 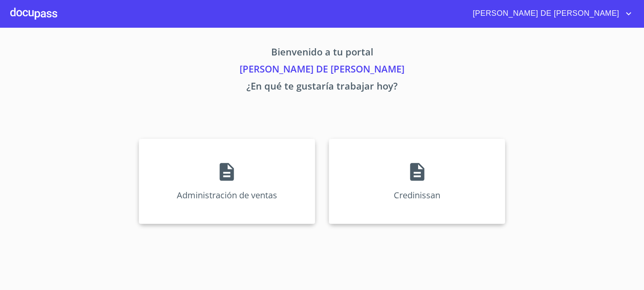 I want to click on p: Credinissan, so click(x=417, y=195).